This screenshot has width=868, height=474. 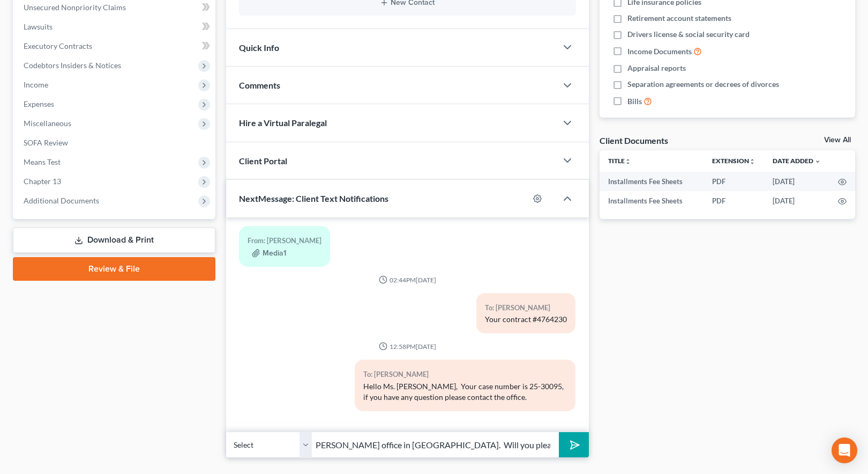 I want to click on div: Client Documents, so click(x=634, y=140).